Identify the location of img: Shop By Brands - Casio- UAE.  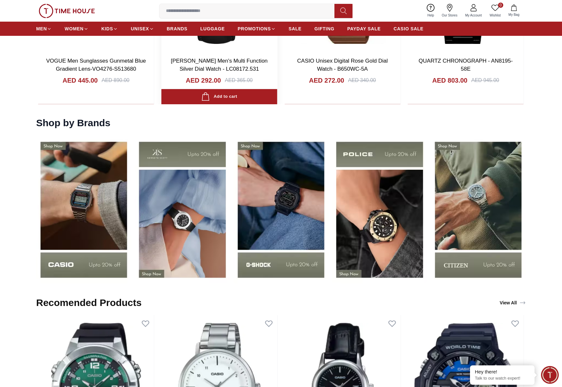
(182, 210).